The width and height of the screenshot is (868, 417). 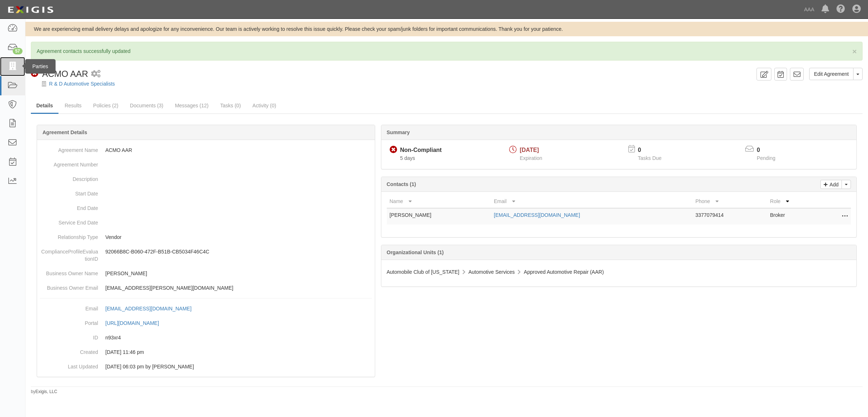 I want to click on td: Broker, so click(x=794, y=216).